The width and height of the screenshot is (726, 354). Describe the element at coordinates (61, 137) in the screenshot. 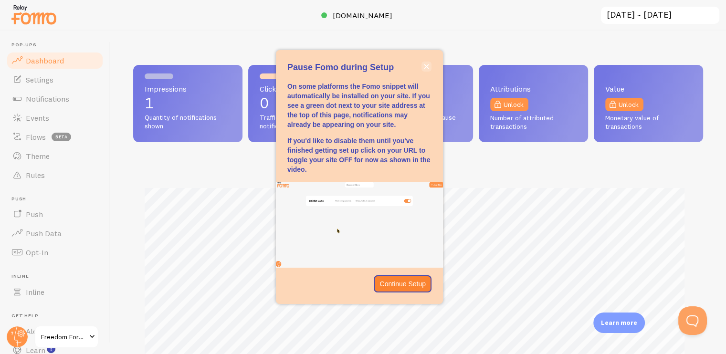

I see `span: beta` at that location.